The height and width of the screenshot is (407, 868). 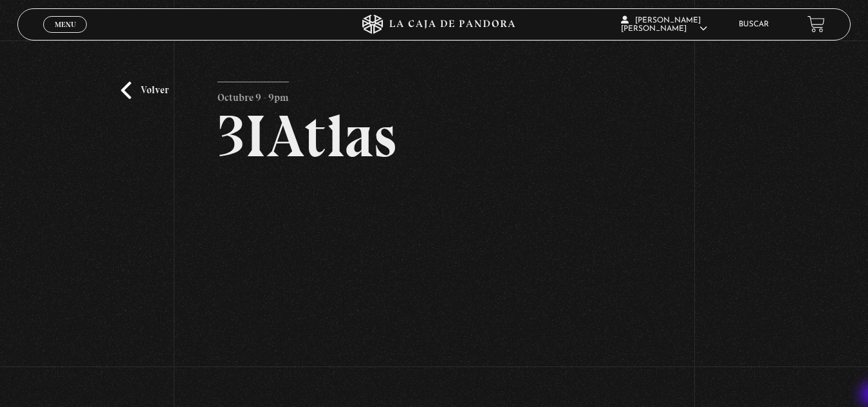 What do you see at coordinates (65, 24) in the screenshot?
I see `span: Menu` at bounding box center [65, 24].